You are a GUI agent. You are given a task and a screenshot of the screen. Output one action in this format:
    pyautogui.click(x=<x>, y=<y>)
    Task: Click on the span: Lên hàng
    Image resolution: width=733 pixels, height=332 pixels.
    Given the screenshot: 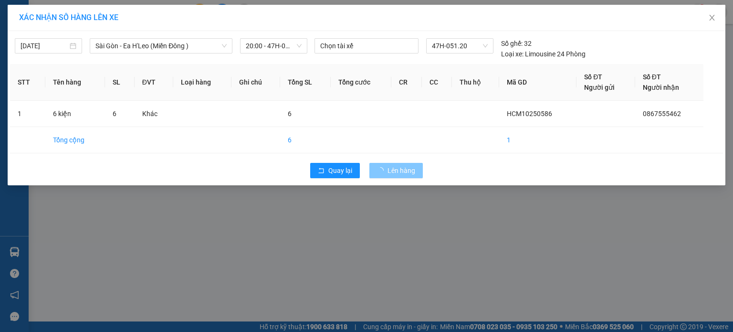 What is the action you would take?
    pyautogui.click(x=401, y=170)
    